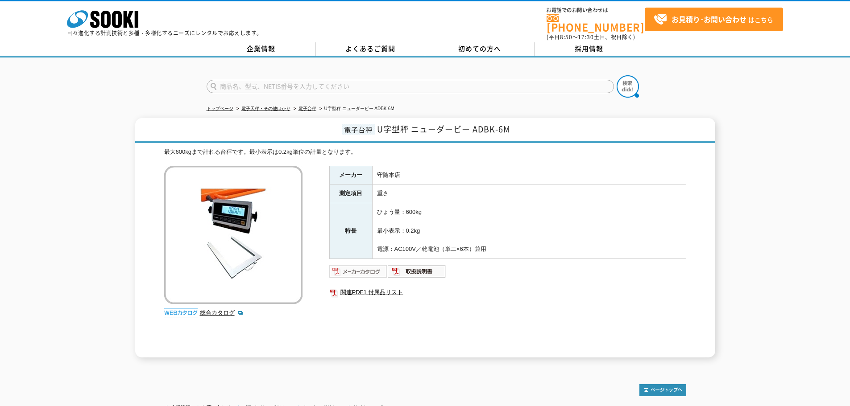 This screenshot has width=850, height=406. Describe the element at coordinates (709, 19) in the screenshot. I see `strong: お見積り･お問い合わせ` at that location.